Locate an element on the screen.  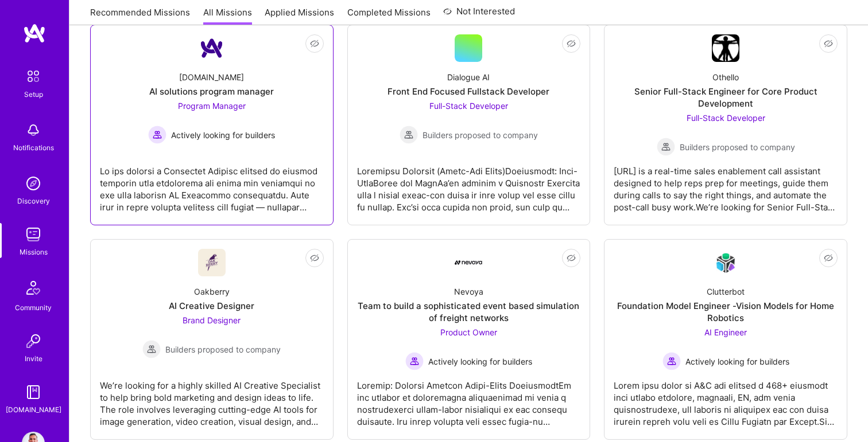
div: Invite is located at coordinates (34, 358).